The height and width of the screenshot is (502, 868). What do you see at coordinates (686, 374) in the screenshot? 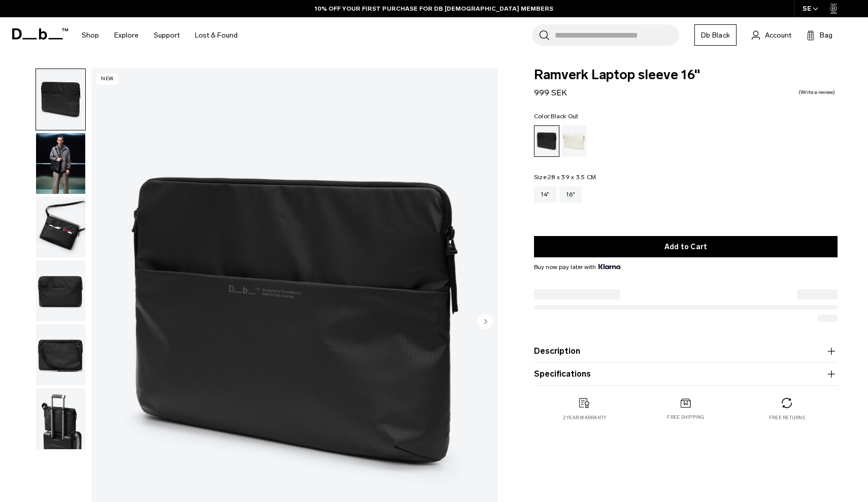
I see `button: Specifications` at bounding box center [686, 374].